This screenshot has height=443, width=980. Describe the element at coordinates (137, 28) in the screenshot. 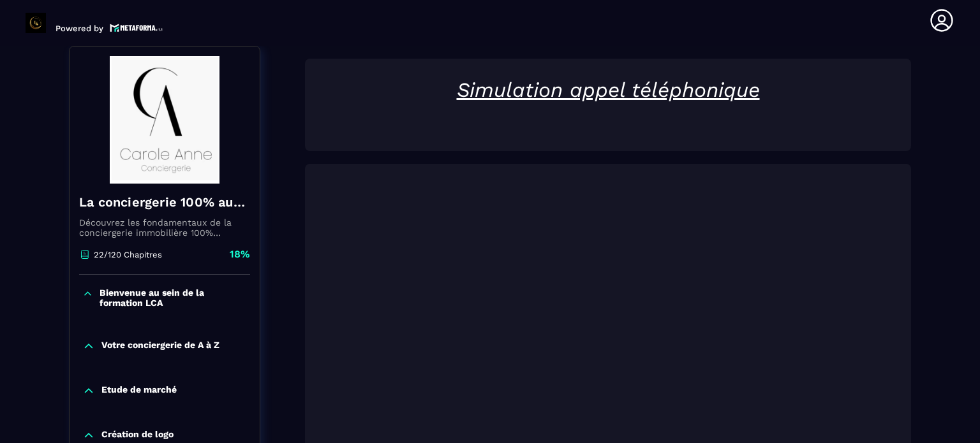

I see `img: logo` at that location.